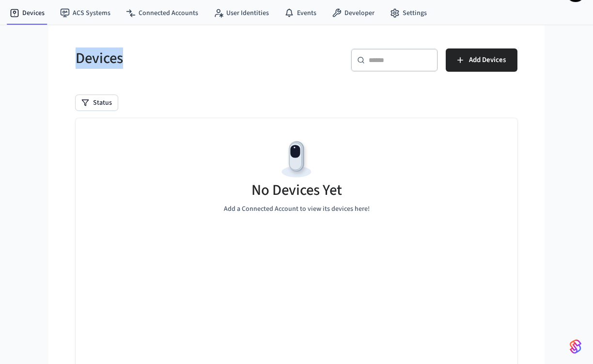 This screenshot has height=364, width=593. What do you see at coordinates (296, 209) in the screenshot?
I see `p: Add a Connected Account to view its devices here!` at bounding box center [296, 209].